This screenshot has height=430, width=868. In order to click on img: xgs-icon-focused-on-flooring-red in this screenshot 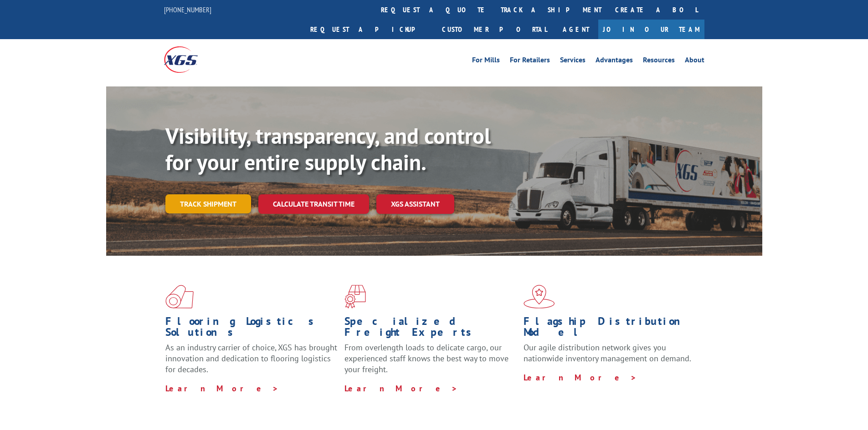, I will do `click(355, 297)`.